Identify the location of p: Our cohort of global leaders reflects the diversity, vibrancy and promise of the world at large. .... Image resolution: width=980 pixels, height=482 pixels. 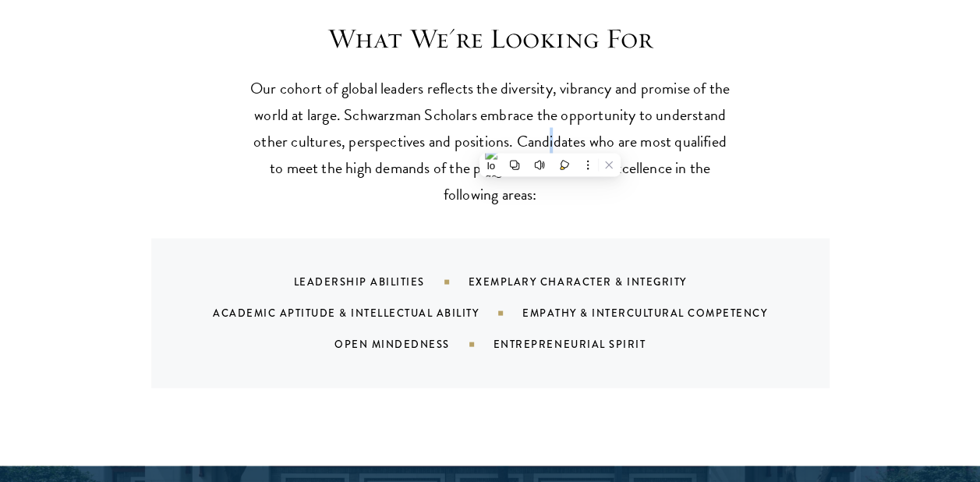
(490, 140).